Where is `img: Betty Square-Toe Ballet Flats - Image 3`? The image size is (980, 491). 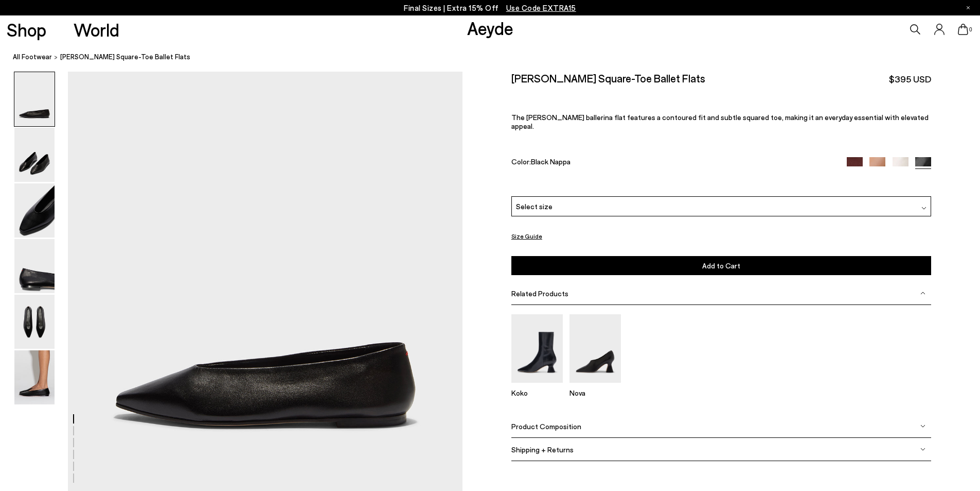 img: Betty Square-Toe Ballet Flats - Image 3 is located at coordinates (34, 210).